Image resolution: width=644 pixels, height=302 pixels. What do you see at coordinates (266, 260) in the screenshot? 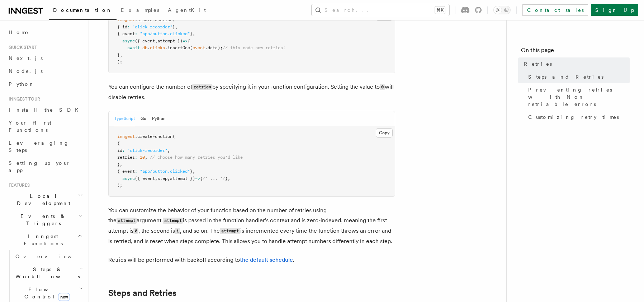
I see `a: the default schedule` at bounding box center [266, 260].